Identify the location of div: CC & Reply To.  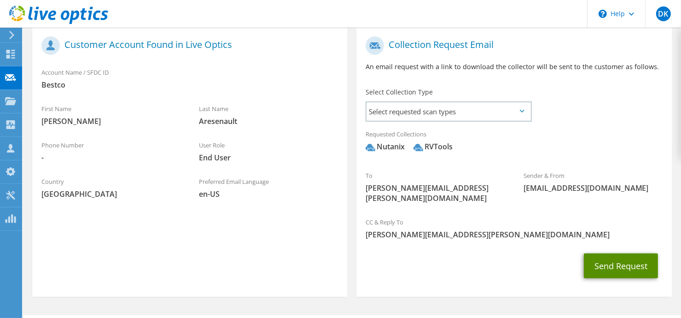
(514, 228).